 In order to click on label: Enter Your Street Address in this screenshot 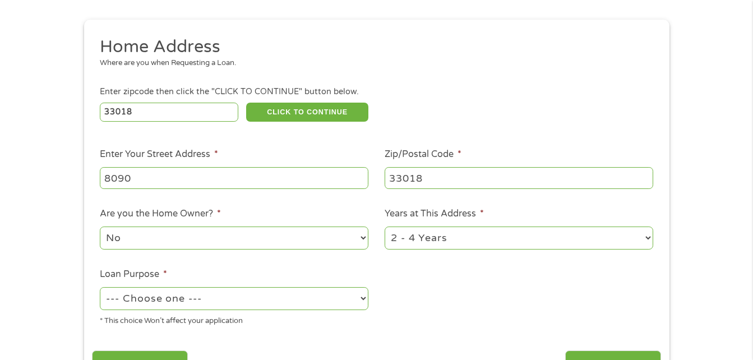, I will do `click(159, 154)`.